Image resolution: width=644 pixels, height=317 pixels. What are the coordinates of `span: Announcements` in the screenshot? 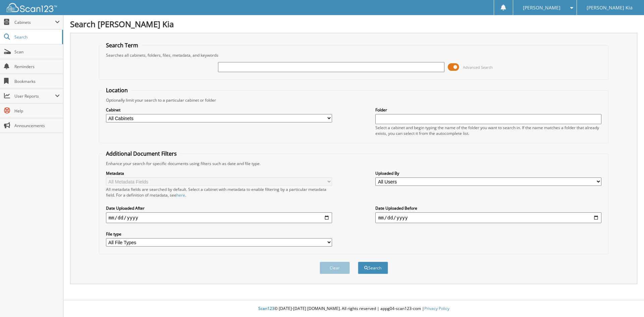 It's located at (37, 125).